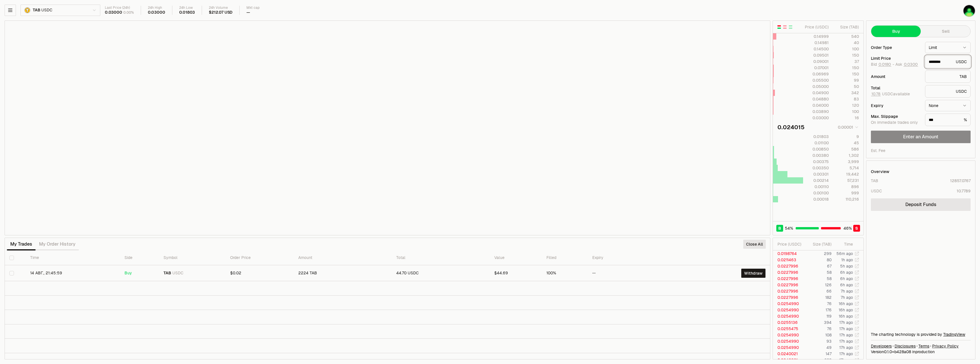 This screenshot has width=980, height=364. Describe the element at coordinates (818, 341) in the screenshot. I see `td: 93` at that location.